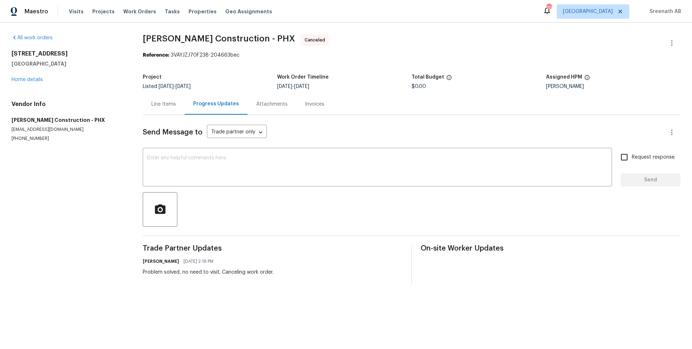 The height and width of the screenshot is (349, 692). Describe the element at coordinates (140, 12) in the screenshot. I see `span: Work Orders` at that location.